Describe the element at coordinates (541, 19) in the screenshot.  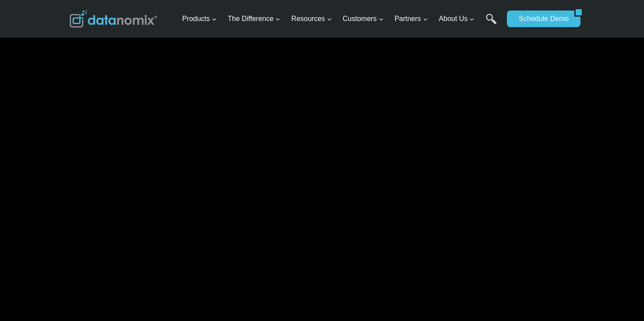
I see `a: Schedule Demo` at that location.